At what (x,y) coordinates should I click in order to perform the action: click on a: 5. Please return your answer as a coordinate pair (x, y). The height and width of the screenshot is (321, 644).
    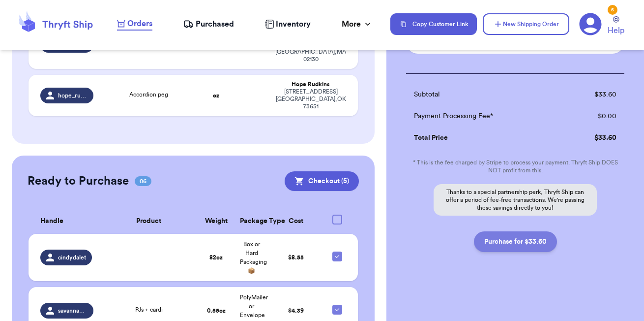
    Looking at the image, I should click on (590, 24).